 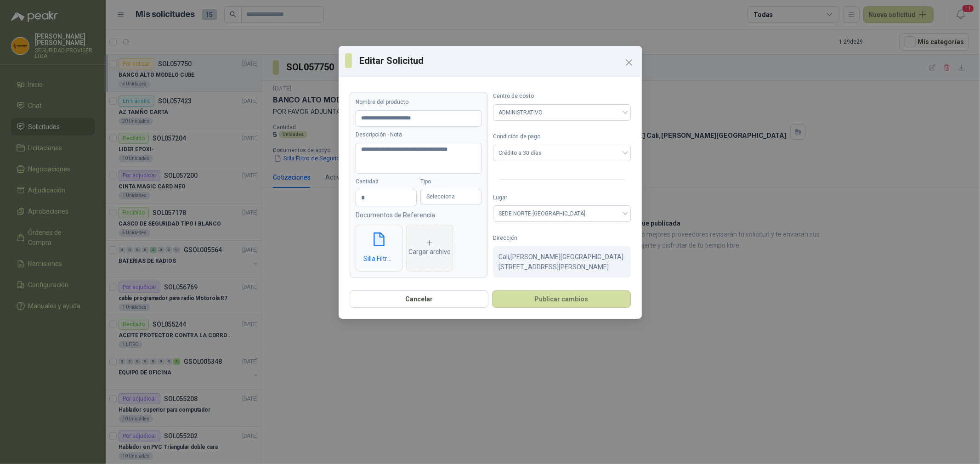 I want to click on label: Nombre del producto, so click(x=418, y=102).